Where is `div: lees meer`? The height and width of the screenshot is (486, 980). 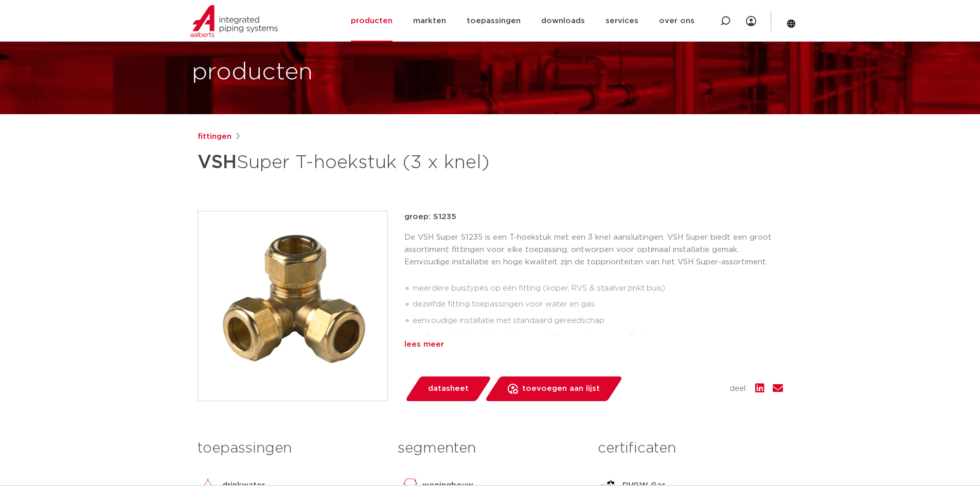
div: lees meer is located at coordinates (594, 345).